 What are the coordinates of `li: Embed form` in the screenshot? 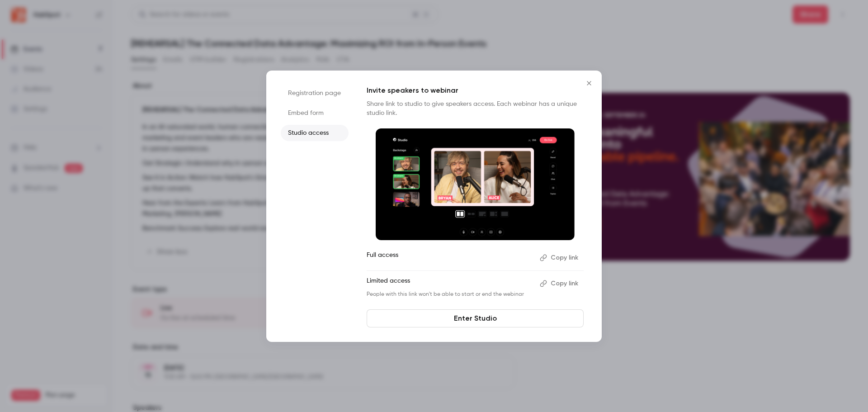 It's located at (315, 113).